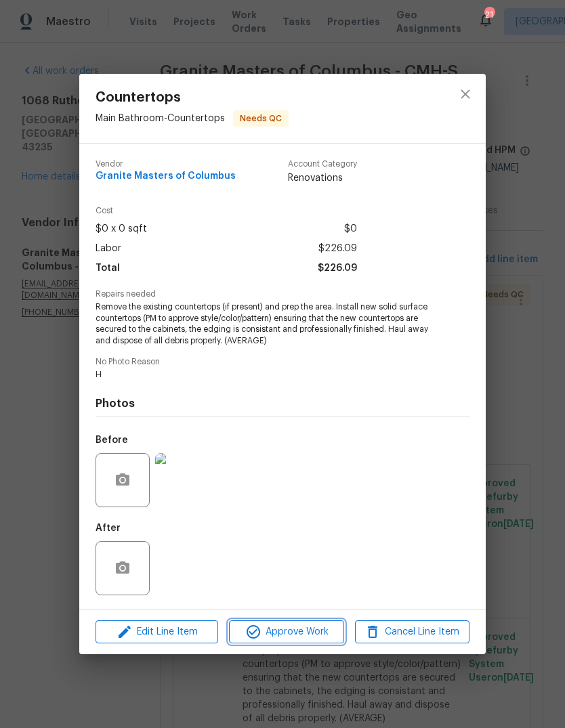 The width and height of the screenshot is (565, 728). Describe the element at coordinates (192, 97) in the screenshot. I see `span: Countertops` at that location.